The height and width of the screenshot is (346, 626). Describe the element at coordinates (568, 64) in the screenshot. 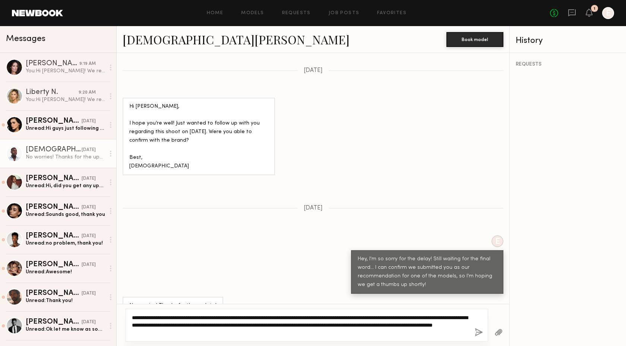

I see `div: REQUESTS` at that location.